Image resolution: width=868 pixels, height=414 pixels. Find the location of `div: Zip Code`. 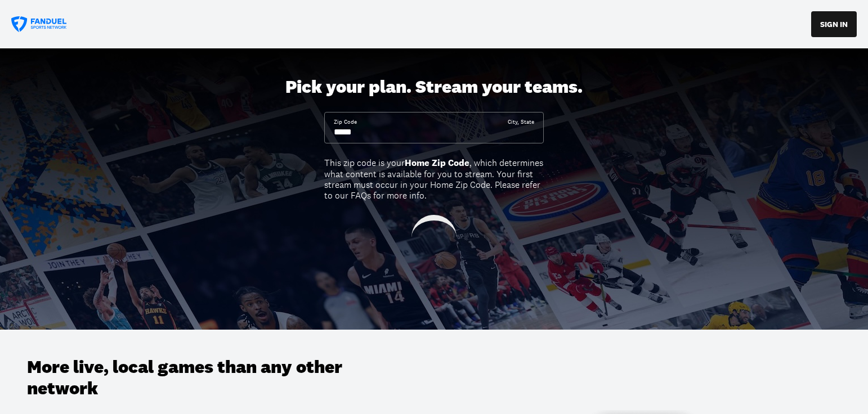

div: Zip Code is located at coordinates (345, 122).